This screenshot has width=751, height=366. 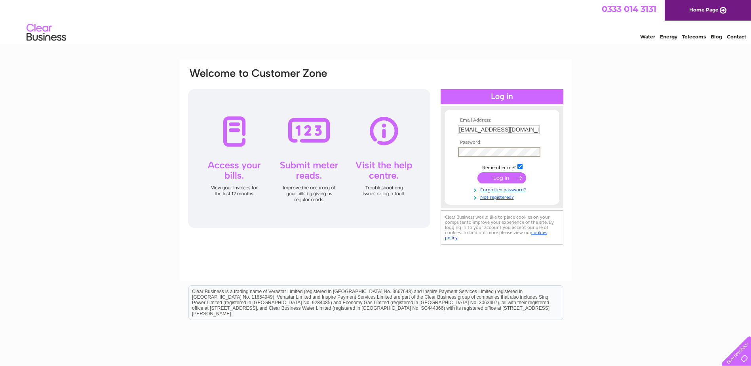 I want to click on a: 0333 014 3131, so click(x=629, y=9).